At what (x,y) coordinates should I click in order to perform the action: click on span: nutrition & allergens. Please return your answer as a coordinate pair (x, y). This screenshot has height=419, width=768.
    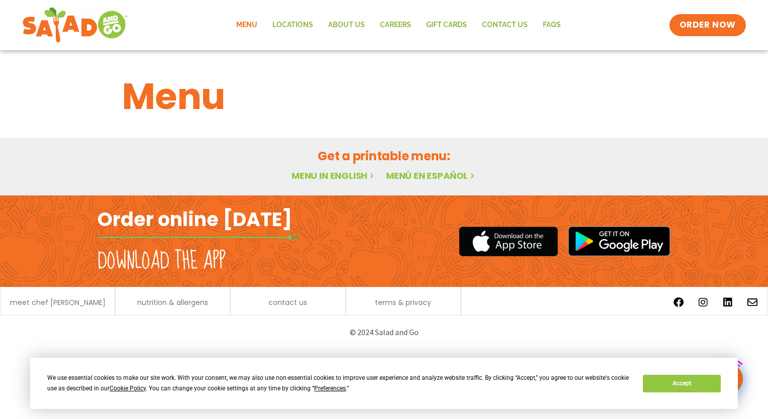
    Looking at the image, I should click on (172, 303).